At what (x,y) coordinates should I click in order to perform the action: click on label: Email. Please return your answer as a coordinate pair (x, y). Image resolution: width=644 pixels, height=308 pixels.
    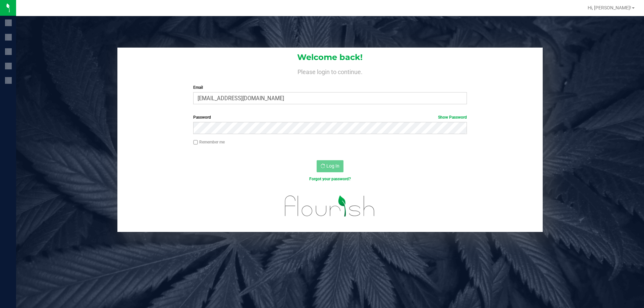
    Looking at the image, I should click on (330, 87).